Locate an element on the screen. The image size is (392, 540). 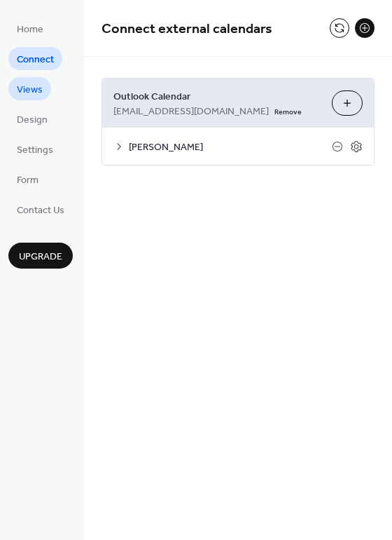
a: Connect is located at coordinates (35, 58).